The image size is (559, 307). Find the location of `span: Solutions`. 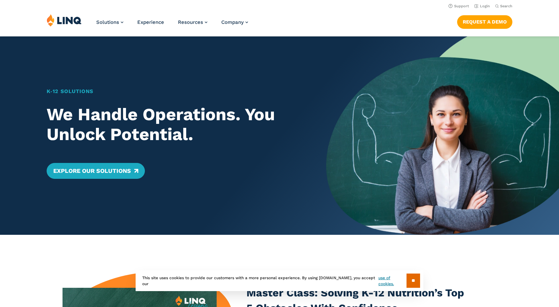

span: Solutions is located at coordinates (108, 22).